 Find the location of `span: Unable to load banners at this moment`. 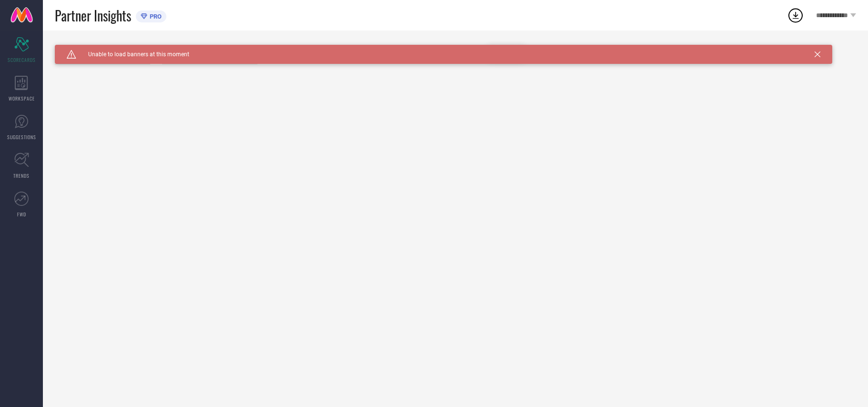

span: Unable to load banners at this moment is located at coordinates (132, 55).